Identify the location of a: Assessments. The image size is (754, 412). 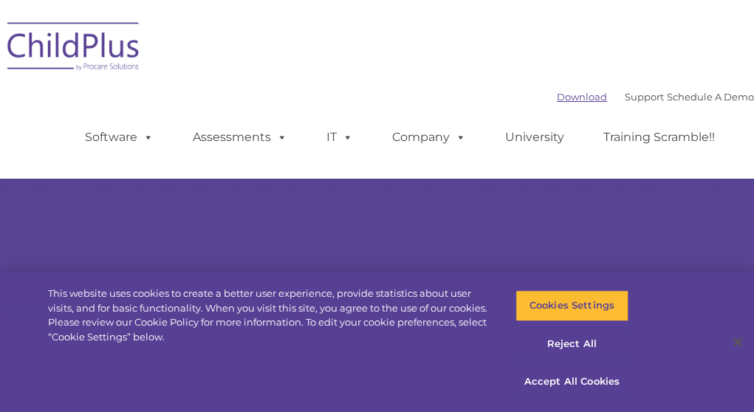
(240, 137).